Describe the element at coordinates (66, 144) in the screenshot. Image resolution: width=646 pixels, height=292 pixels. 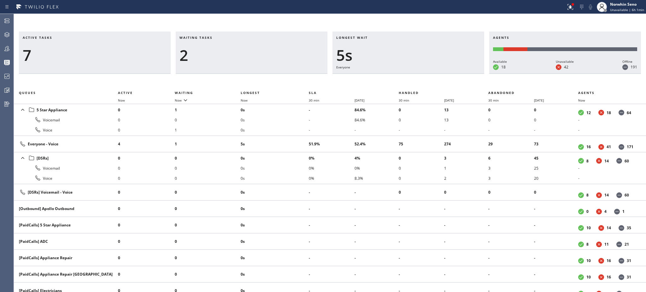
I see `div: Everyone - Voice` at that location.